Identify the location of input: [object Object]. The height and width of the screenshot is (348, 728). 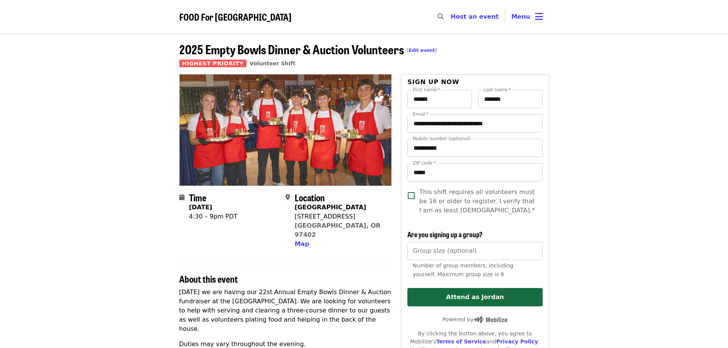
(474, 251).